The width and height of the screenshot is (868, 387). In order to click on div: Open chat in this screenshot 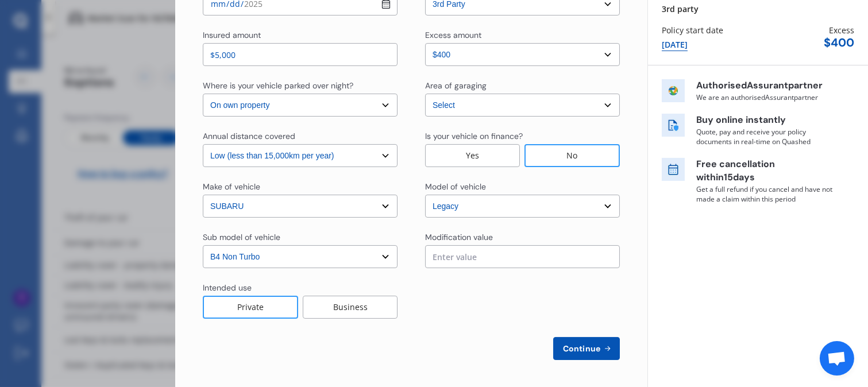, I will do `click(837, 359)`.